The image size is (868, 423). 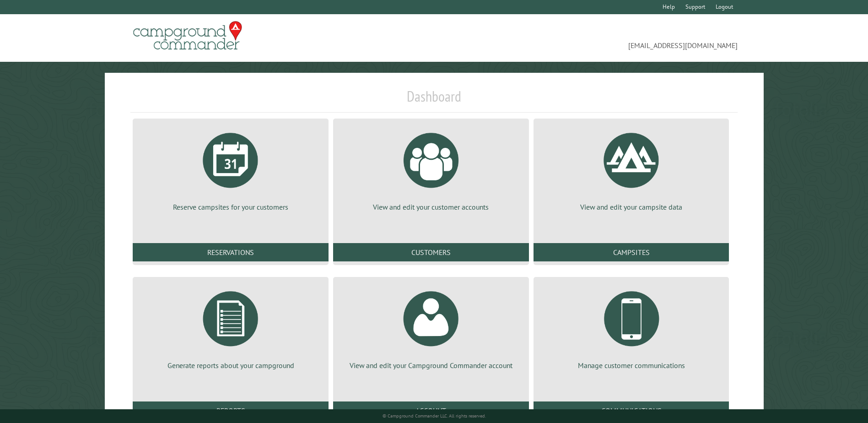 What do you see at coordinates (632, 365) in the screenshot?
I see `p: Manage customer communications` at bounding box center [632, 365].